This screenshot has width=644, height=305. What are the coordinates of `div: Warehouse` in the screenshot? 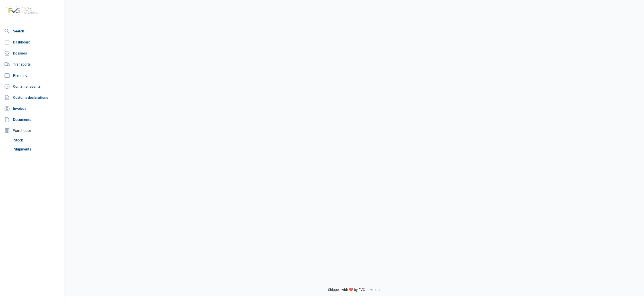 It's located at (32, 131).